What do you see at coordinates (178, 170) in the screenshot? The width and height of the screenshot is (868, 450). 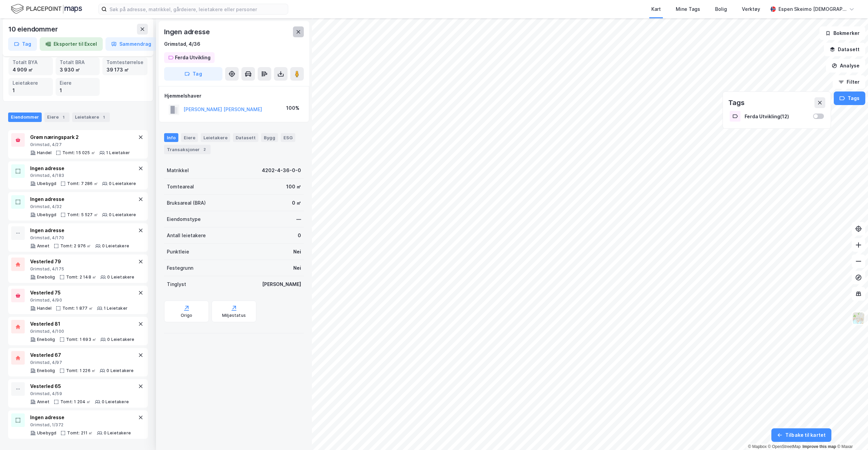 I see `div: Matrikkel` at bounding box center [178, 170].